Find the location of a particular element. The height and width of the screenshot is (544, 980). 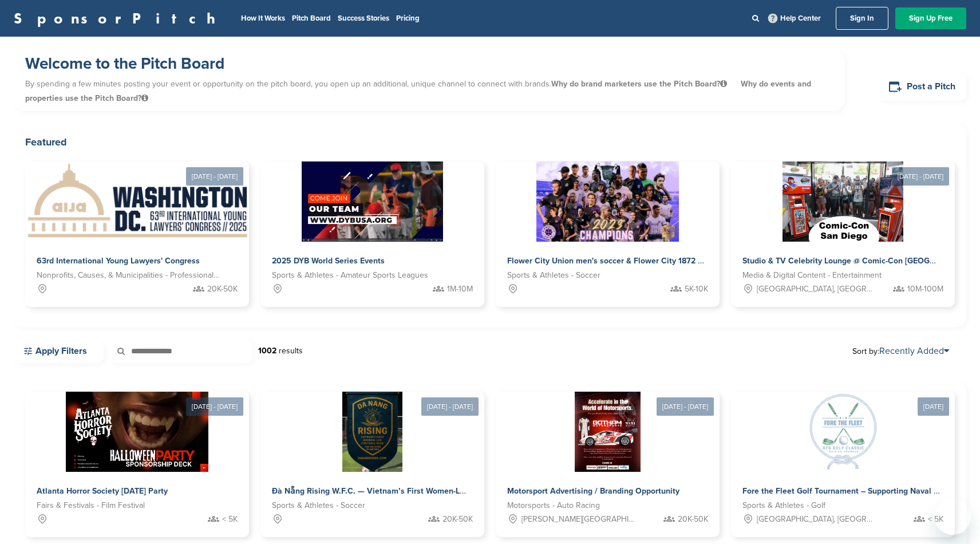

a: Help Center is located at coordinates (794, 18).